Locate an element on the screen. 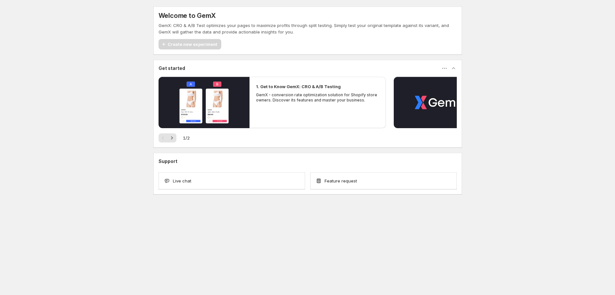  p: GemX - conversion rate optimization solution for Shopify store owners. Discover its features and ... is located at coordinates (318, 97).